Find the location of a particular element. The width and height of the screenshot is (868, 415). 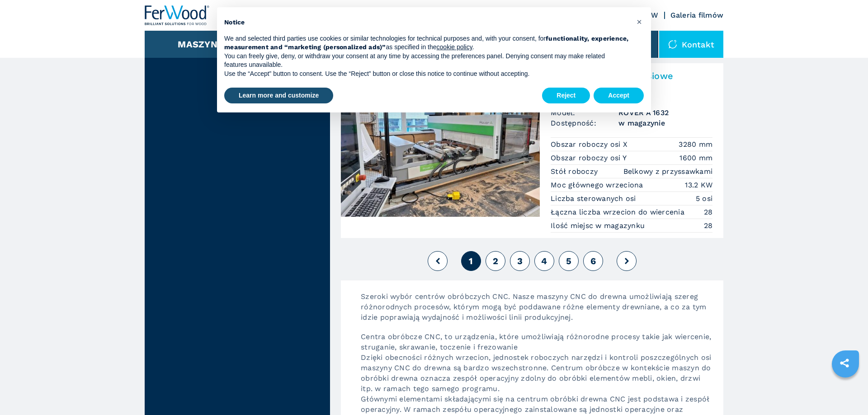

span: w magazynie is located at coordinates (666, 123).